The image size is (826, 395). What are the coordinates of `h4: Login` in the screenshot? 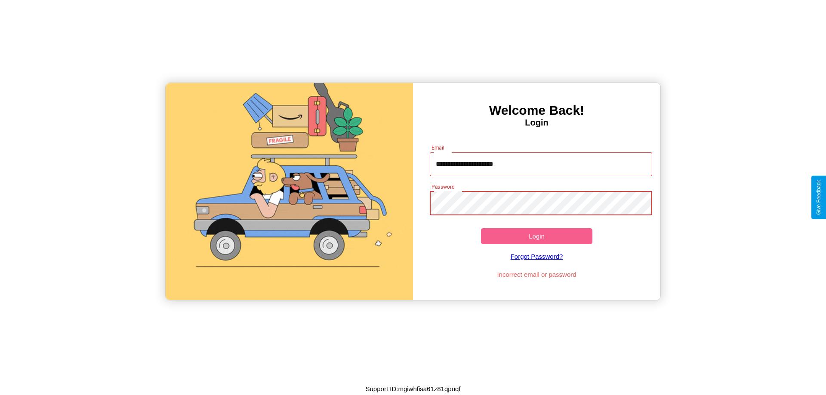 It's located at (537, 123).